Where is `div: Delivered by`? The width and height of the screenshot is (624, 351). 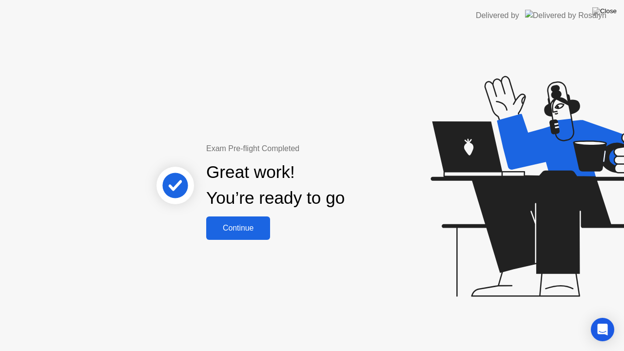
div: Delivered by is located at coordinates (497, 16).